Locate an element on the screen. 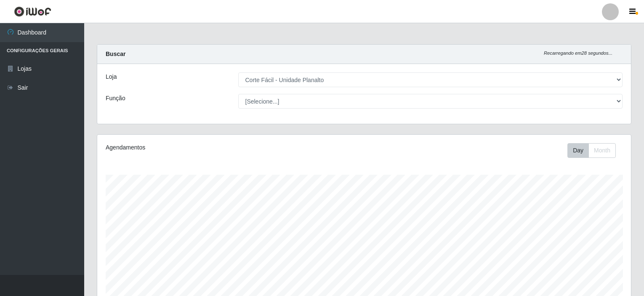  button: Day is located at coordinates (578, 151).